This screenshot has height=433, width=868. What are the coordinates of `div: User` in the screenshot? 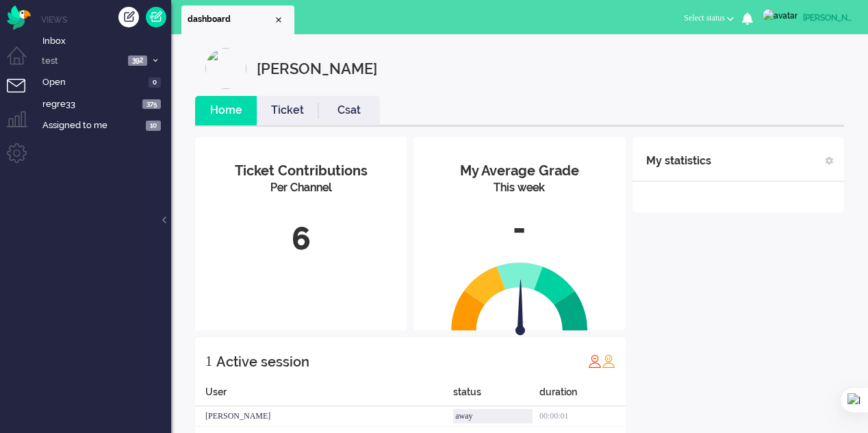 It's located at (324, 395).